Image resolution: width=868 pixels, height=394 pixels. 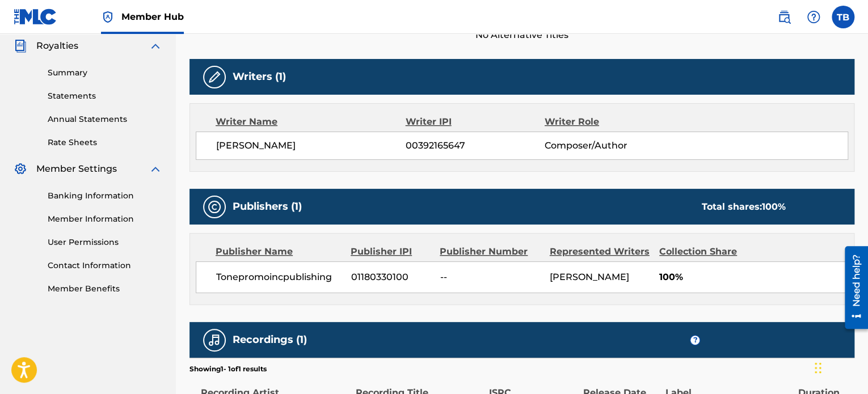 I want to click on div: Drag, so click(x=818, y=368).